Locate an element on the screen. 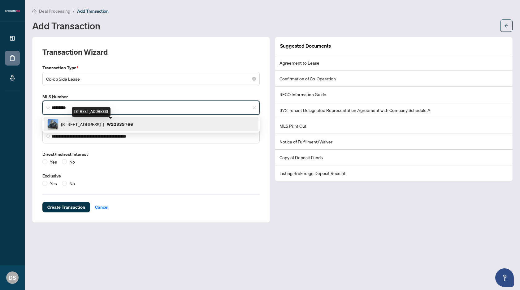 This screenshot has height=290, width=520. span: Add Transaction is located at coordinates (93, 11).